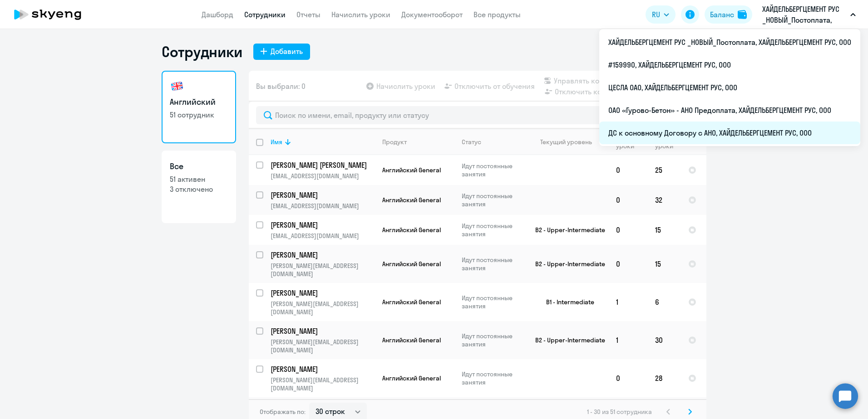 This screenshot has height=419, width=868. What do you see at coordinates (202, 52) in the screenshot?
I see `h1: Сотрудники` at bounding box center [202, 52].